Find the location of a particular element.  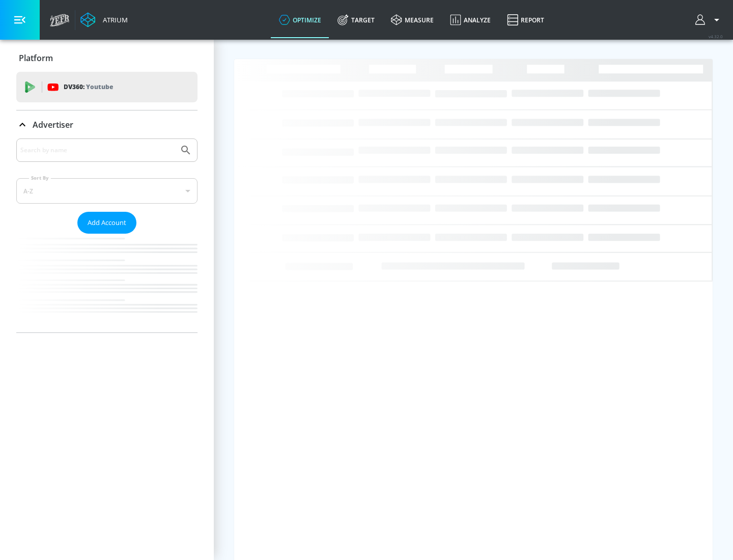

div: A-Z is located at coordinates (107, 191).